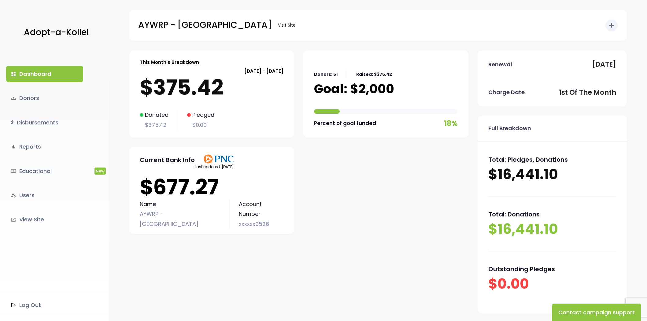 This screenshot has width=647, height=321. Describe the element at coordinates (354, 89) in the screenshot. I see `p: Goal: $2,000` at that location.